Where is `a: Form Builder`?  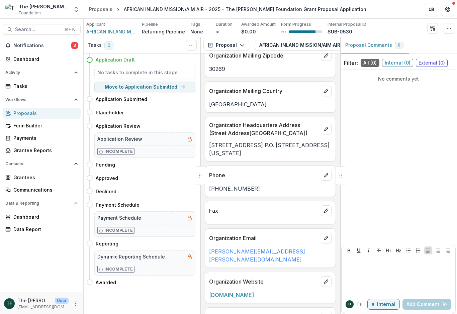 a: Form Builder is located at coordinates (42, 126).